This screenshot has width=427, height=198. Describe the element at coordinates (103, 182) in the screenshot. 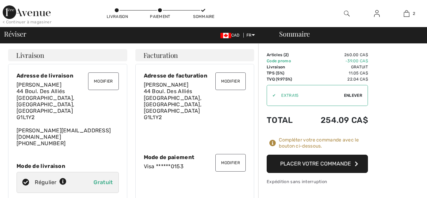

I see `span: Gratuit` at that location.